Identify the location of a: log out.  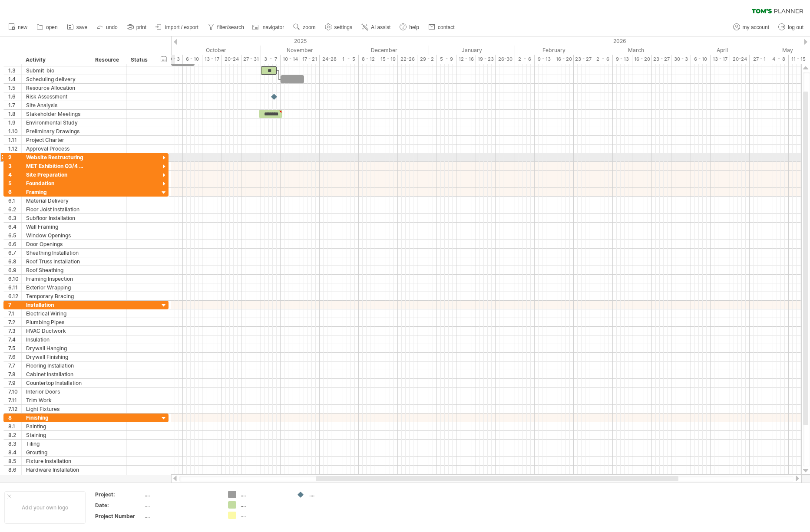
(791, 27).